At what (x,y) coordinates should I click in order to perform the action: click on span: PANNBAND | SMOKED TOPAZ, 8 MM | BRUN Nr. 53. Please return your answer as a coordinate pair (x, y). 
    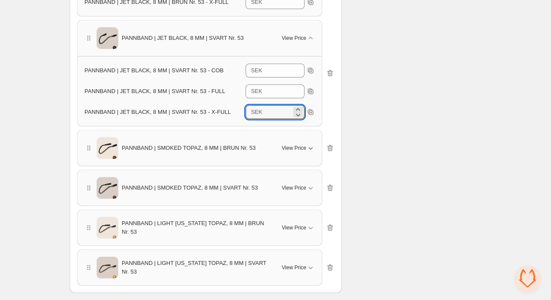
    Looking at the image, I should click on (188, 148).